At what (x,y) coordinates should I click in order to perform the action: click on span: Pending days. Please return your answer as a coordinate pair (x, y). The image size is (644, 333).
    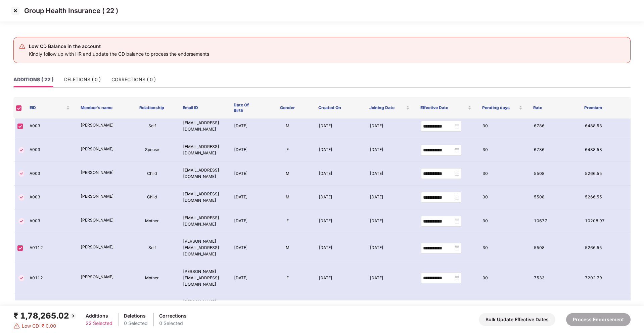
    Looking at the image, I should click on (500, 108).